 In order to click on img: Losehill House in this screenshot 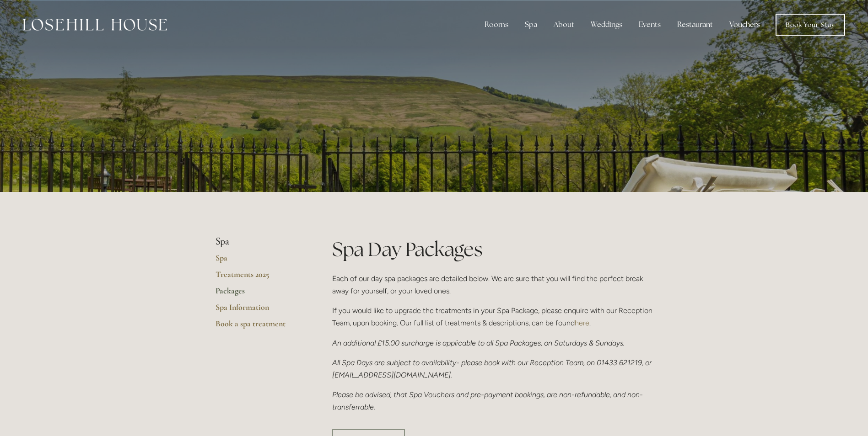, I will do `click(95, 25)`.